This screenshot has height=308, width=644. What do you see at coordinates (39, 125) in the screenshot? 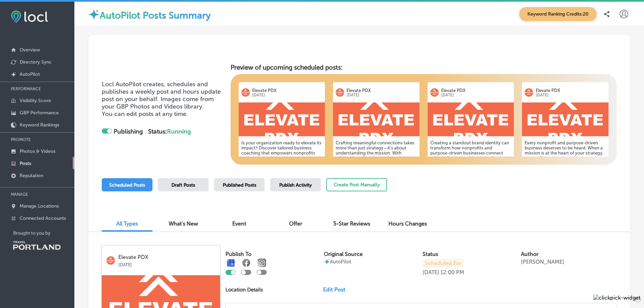
I see `p: Keyword Rankings` at bounding box center [39, 125].